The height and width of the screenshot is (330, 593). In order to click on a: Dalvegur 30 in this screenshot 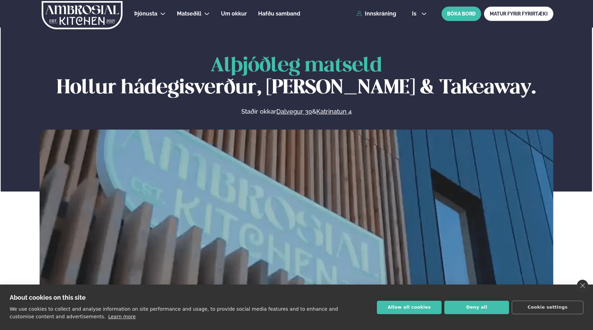, I will do `click(294, 111)`.